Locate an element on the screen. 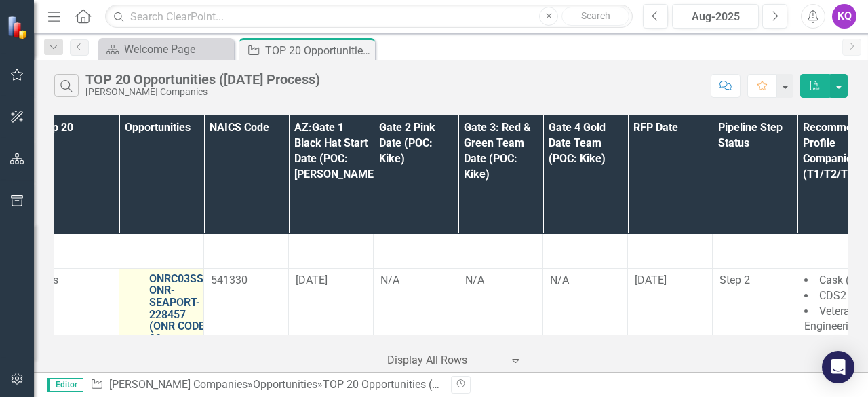  div: Aug-2025 is located at coordinates (715, 17).